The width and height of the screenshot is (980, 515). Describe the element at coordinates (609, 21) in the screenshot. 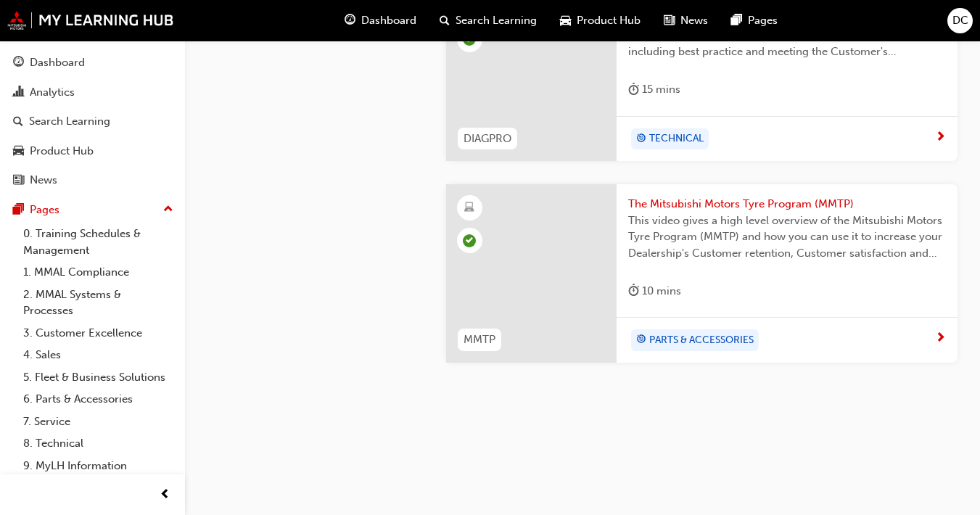

I see `span: Product Hub` at that location.